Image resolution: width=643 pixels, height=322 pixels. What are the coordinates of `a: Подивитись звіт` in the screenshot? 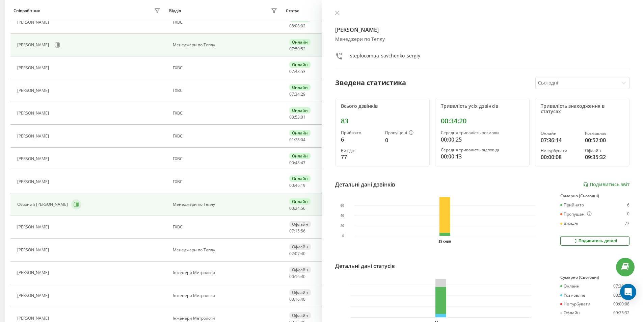 It's located at (606, 184).